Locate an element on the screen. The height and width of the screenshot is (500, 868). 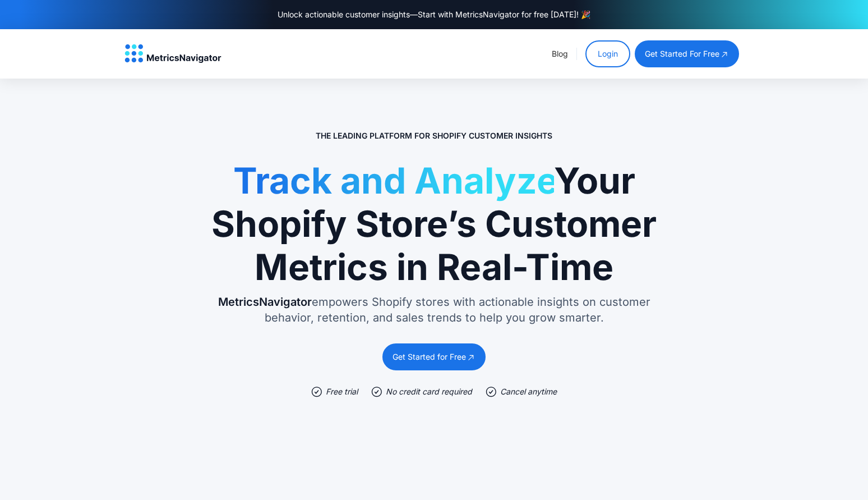
a: Login is located at coordinates (608, 54).